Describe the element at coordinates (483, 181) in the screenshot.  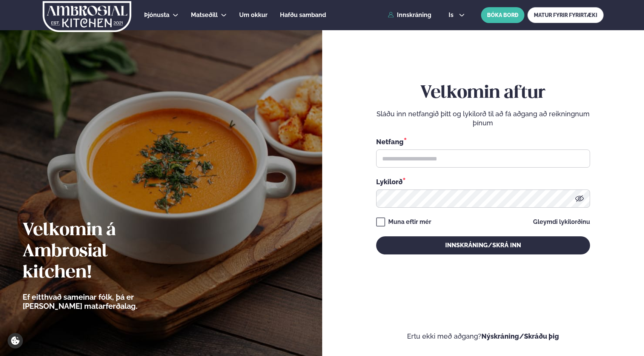
I see `div: Lykilorð` at that location.